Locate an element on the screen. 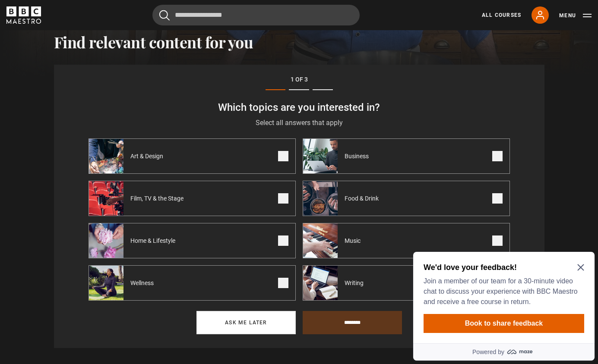  span: Writing is located at coordinates (356, 283).